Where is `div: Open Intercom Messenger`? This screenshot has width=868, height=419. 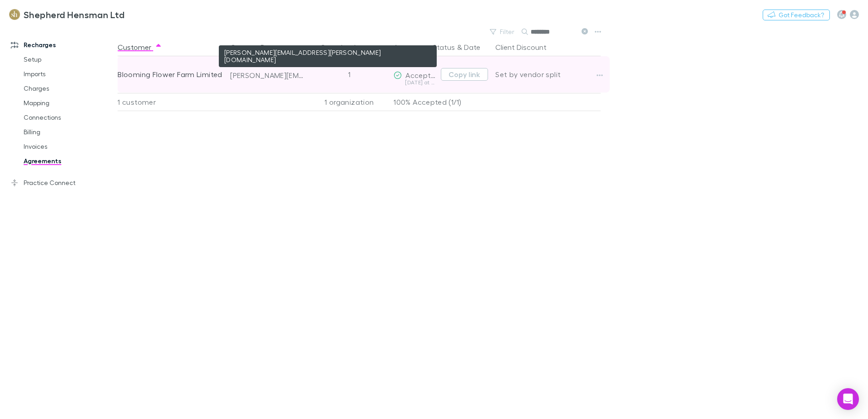
div: Open Intercom Messenger is located at coordinates (848, 399).